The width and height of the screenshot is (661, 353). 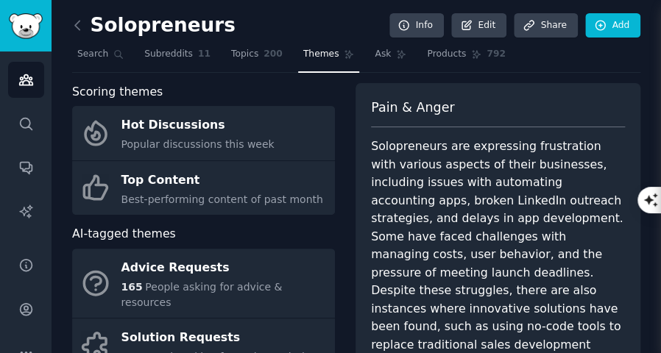 What do you see at coordinates (198, 144) in the screenshot?
I see `span: Popular discussions this week` at bounding box center [198, 144].